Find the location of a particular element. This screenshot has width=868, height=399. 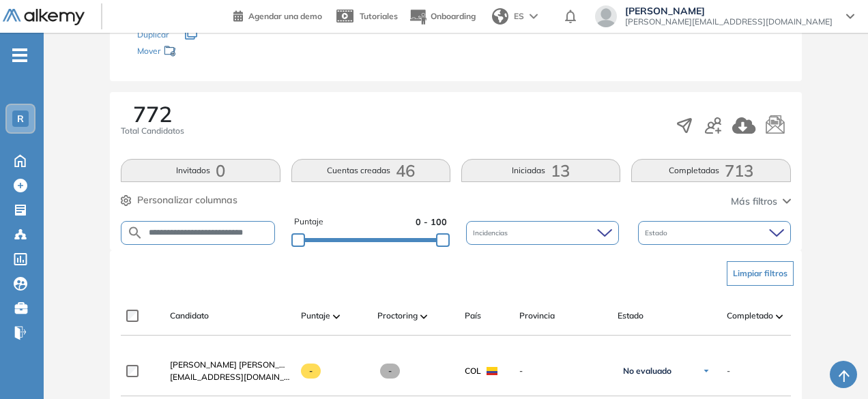

img: world is located at coordinates (500, 16).